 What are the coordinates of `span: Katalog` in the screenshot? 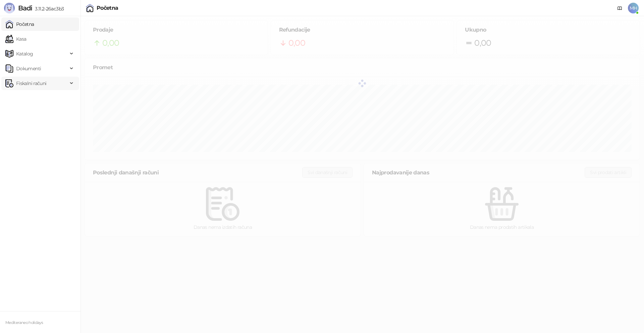 It's located at (24, 54).